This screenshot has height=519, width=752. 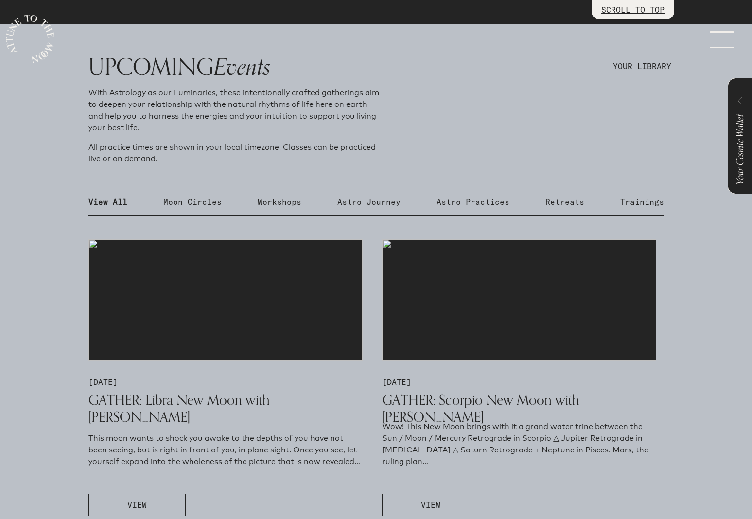 I want to click on p: View All, so click(x=108, y=202).